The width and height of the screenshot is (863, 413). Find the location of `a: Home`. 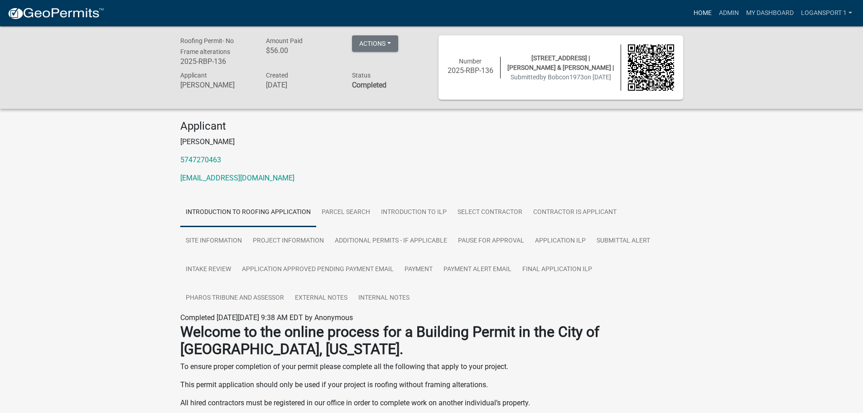

a: Home is located at coordinates (703, 13).